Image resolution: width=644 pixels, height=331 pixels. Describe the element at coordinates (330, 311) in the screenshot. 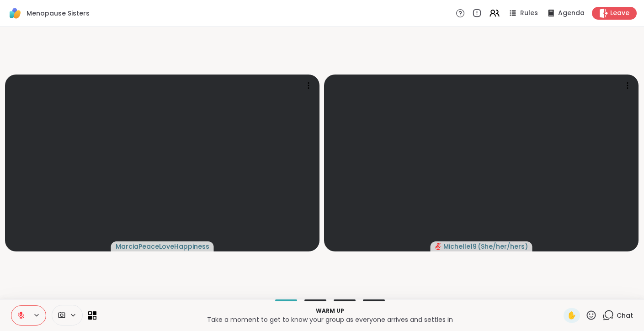

I see `p: Warm up` at that location.